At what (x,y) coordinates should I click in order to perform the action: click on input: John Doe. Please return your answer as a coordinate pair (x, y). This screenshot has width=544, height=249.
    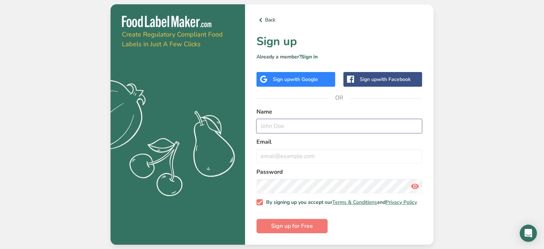
    Looking at the image, I should click on (339, 126).